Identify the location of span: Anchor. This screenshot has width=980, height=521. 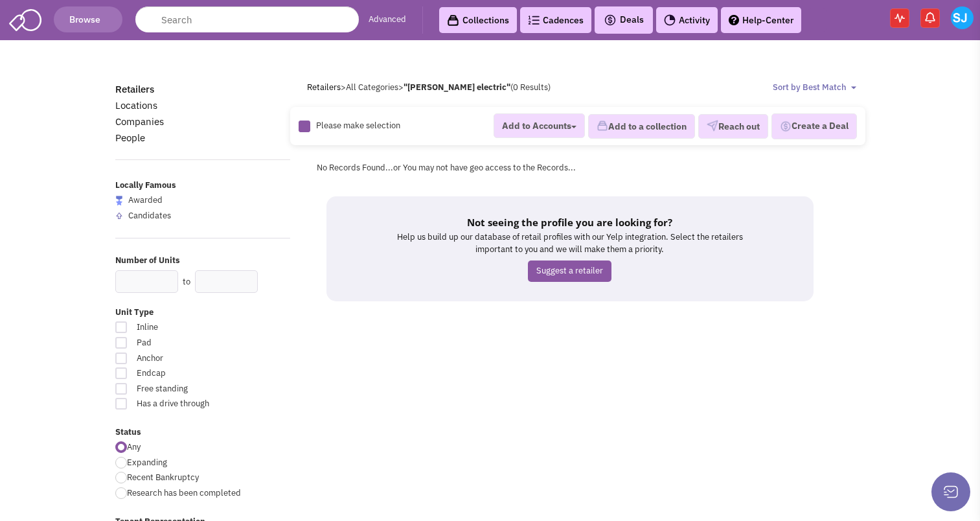
(182, 358).